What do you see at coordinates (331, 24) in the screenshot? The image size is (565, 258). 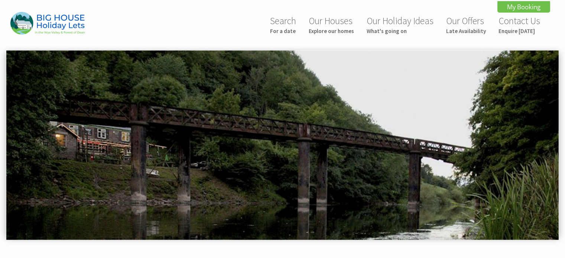 I see `a: Our HousesExplore our homes` at bounding box center [331, 24].